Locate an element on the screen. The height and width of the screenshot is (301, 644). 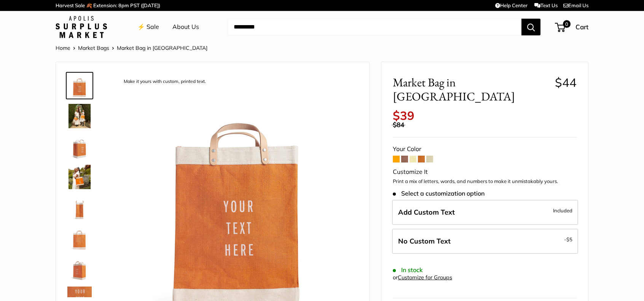
button: Search is located at coordinates (531, 27).